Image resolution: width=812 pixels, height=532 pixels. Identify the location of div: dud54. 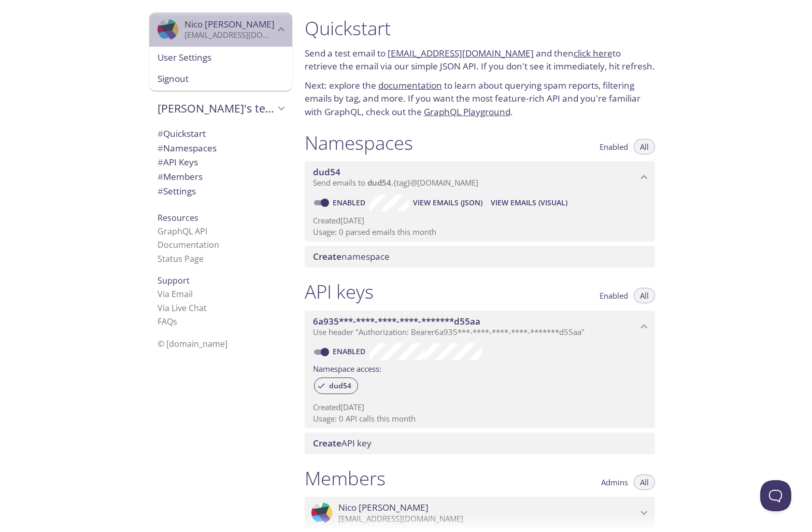
(336, 386).